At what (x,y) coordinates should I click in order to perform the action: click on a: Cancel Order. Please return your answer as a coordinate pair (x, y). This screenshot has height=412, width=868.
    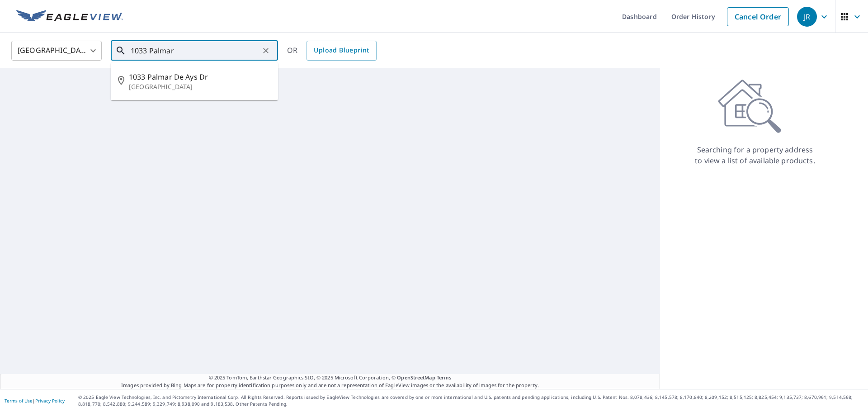
    Looking at the image, I should click on (758, 17).